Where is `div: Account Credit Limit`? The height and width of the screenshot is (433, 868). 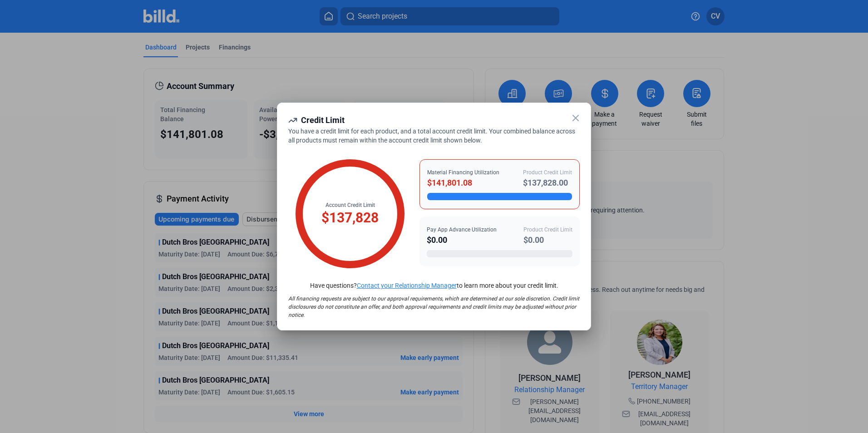 div: Account Credit Limit is located at coordinates (350, 205).